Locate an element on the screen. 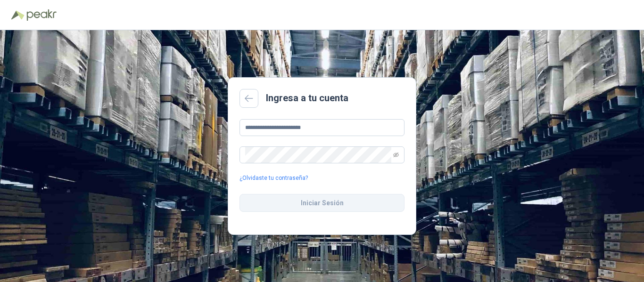 The height and width of the screenshot is (282, 644). span: eye-invisible is located at coordinates (396, 155).